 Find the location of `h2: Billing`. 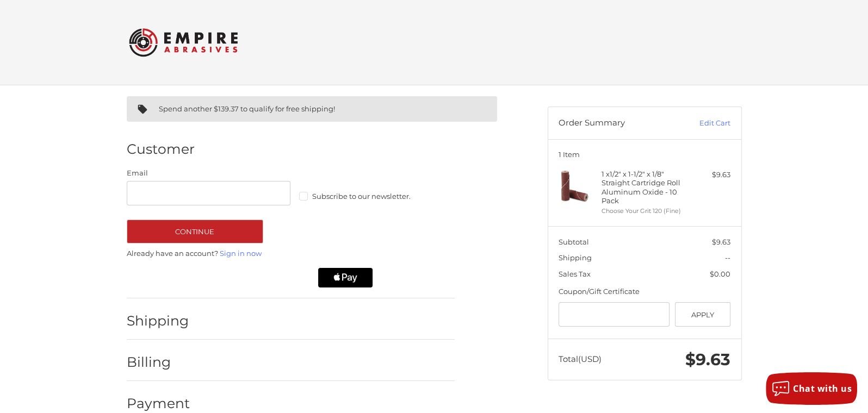

h2: Billing is located at coordinates (158, 362).